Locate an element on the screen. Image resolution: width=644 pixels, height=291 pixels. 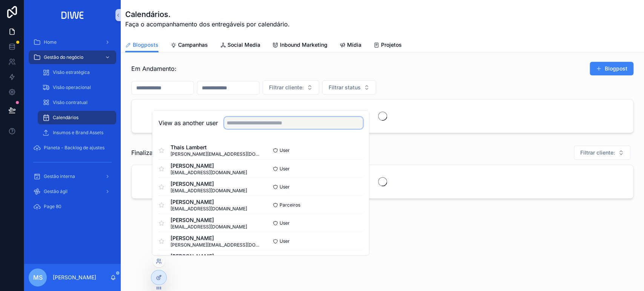
a: Calendários is located at coordinates (77, 118).